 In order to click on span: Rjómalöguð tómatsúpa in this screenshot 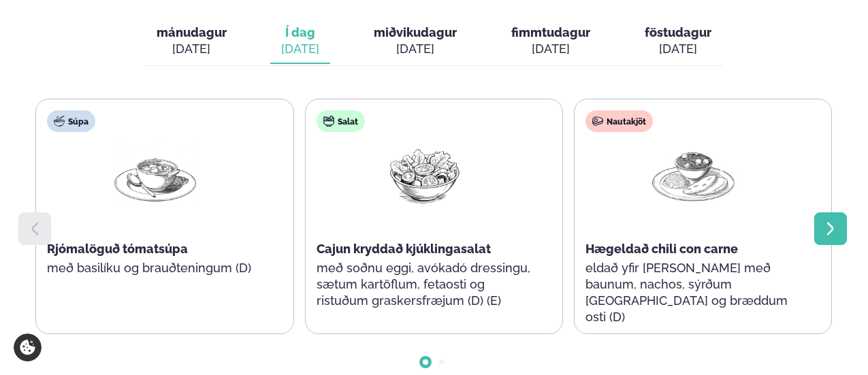, I will do `click(117, 249)`.